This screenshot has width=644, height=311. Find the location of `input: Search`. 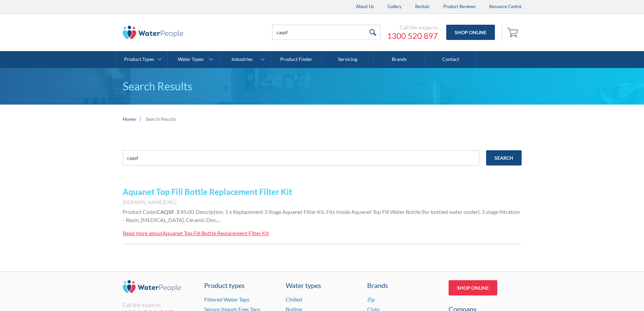

input: Search is located at coordinates (504, 158).